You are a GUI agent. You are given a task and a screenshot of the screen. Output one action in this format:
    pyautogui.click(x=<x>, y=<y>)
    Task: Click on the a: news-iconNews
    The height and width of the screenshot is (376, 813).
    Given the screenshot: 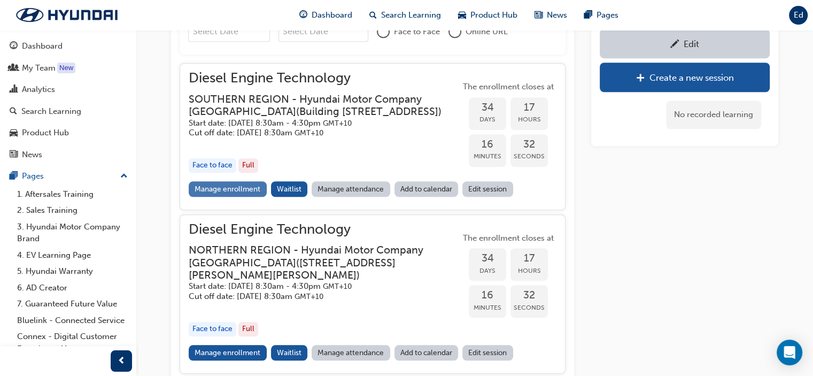 What is the action you would take?
    pyautogui.click(x=551, y=15)
    